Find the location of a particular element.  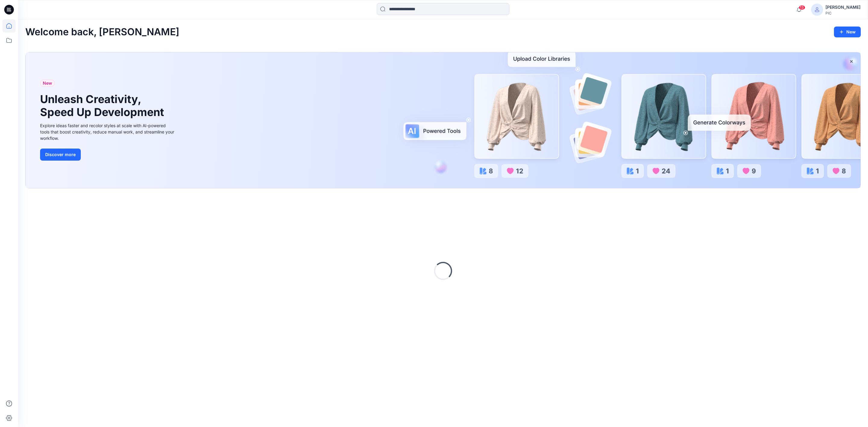

div: PIC is located at coordinates (843, 13).